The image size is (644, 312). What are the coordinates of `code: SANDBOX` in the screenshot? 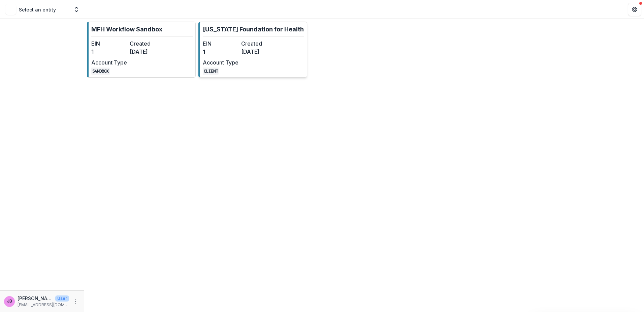 It's located at (100, 71).